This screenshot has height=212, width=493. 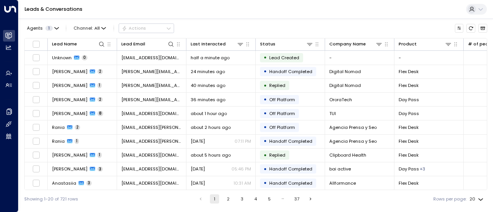 I want to click on span: 36 minutes ago, so click(x=208, y=100).